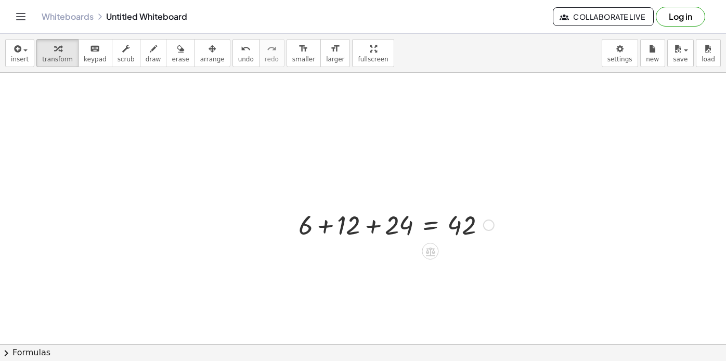  I want to click on span: load, so click(708, 59).